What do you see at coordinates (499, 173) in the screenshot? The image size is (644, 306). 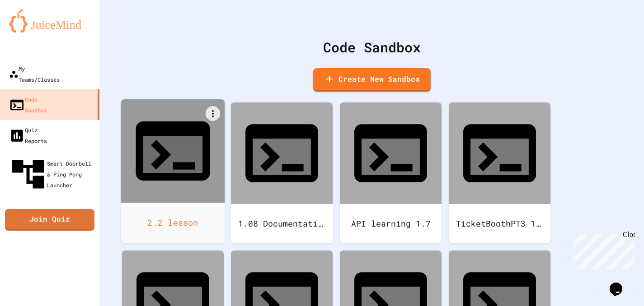 I see `a: TicketBoothPT3 1.6` at bounding box center [499, 173].